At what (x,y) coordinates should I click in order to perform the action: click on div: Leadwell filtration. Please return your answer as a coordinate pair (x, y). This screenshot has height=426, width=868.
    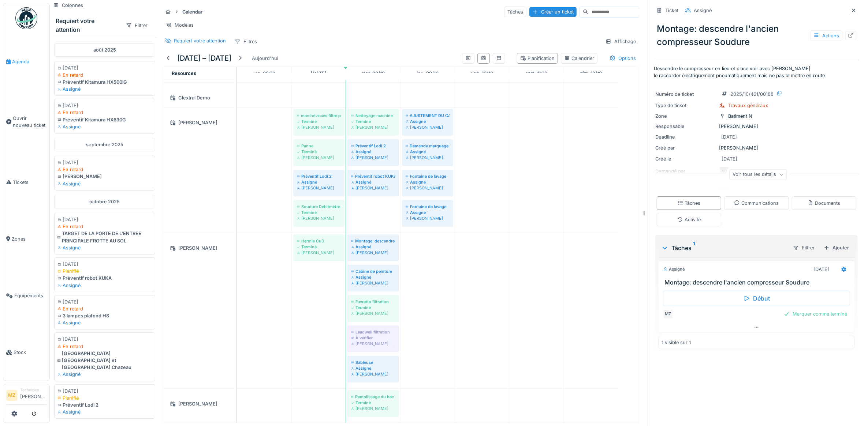
    Looking at the image, I should click on (373, 332).